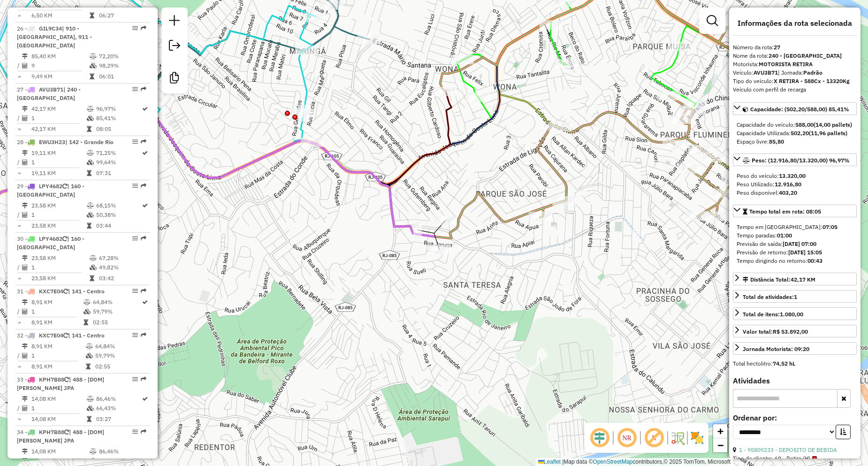 This screenshot has width=868, height=466. What do you see at coordinates (795, 236) in the screenshot?
I see `div: Tempo paradas:` at bounding box center [795, 236].